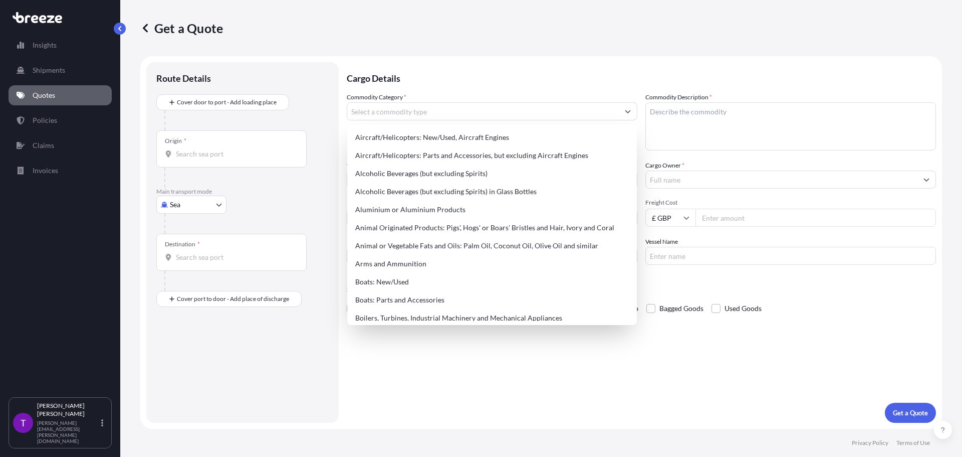  I want to click on p: Quotes, so click(44, 95).